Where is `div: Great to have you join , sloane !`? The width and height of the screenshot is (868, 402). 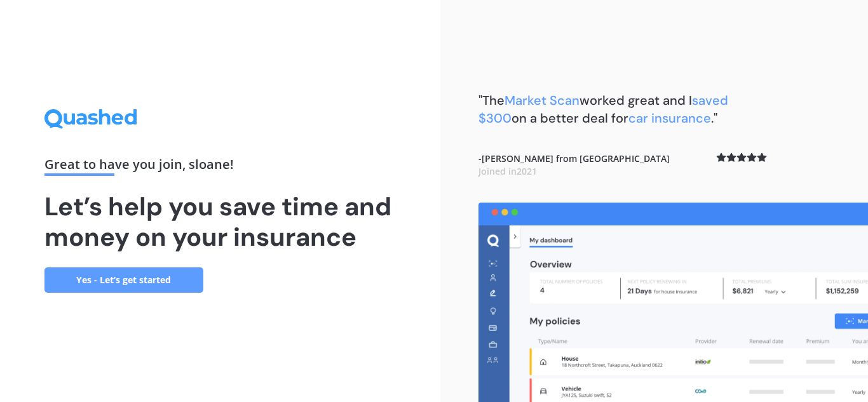 div: Great to have you join , sloane ! is located at coordinates (220, 167).